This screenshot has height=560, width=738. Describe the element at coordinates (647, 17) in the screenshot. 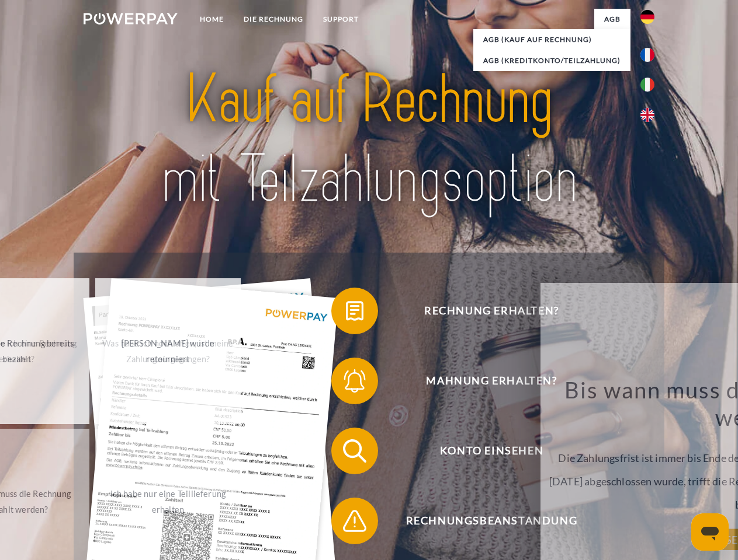

I see `img: de` at that location.